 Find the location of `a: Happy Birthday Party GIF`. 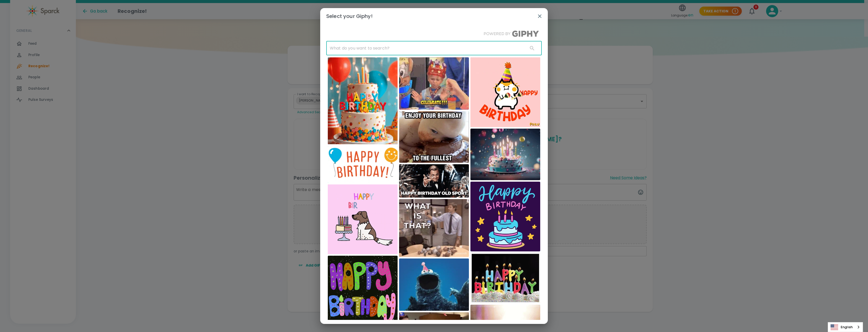

a: Happy Birthday Party GIF is located at coordinates (363, 101).